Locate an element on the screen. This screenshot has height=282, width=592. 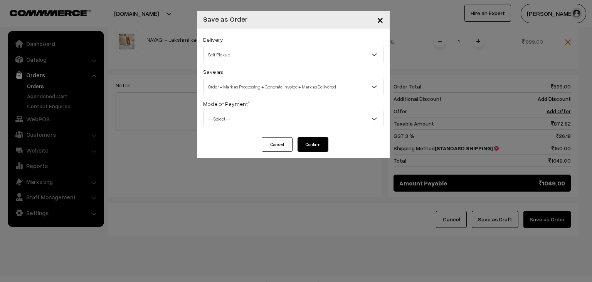
label: Save as is located at coordinates (213, 71).